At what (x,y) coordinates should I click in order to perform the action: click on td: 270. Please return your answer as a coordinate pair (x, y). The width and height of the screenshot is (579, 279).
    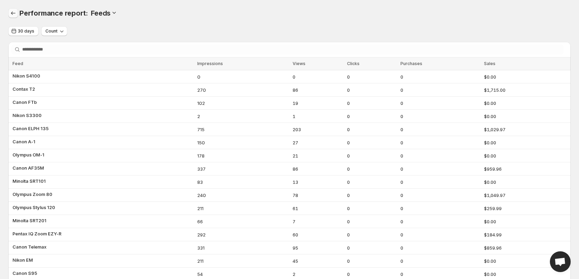
    Looking at the image, I should click on (243, 90).